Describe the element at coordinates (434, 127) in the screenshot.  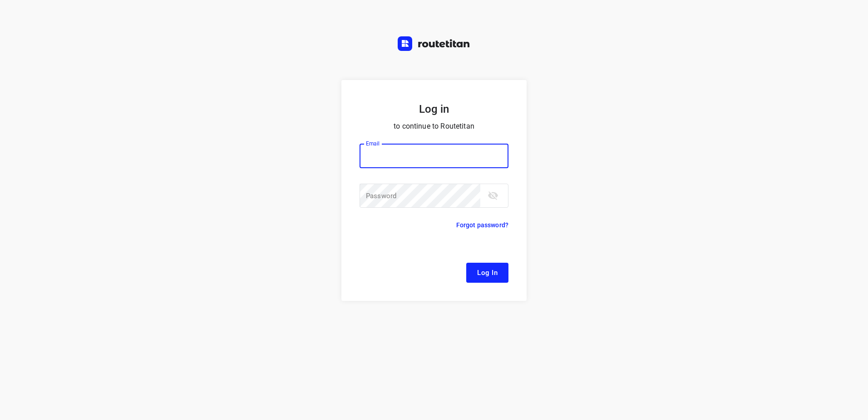
I see `p: to continue to Routetitan` at that location.